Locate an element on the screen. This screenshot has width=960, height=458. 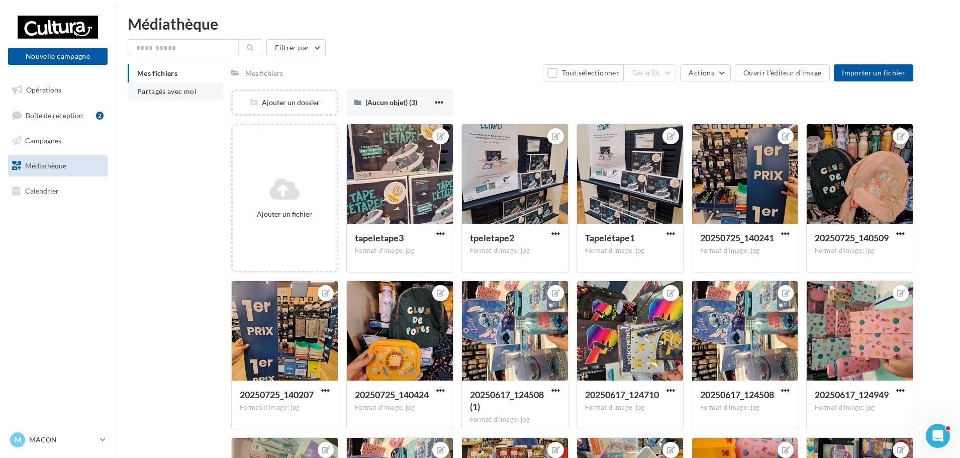
div: Médiathèque is located at coordinates (538, 24).